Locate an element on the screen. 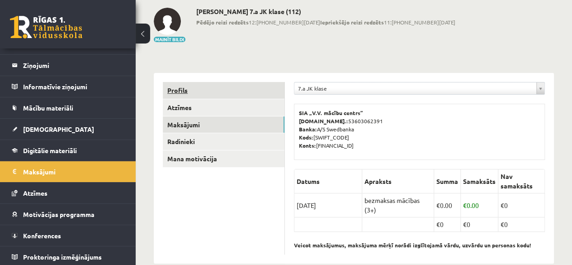 The width and height of the screenshot is (572, 265). th: Summa is located at coordinates (447, 181).